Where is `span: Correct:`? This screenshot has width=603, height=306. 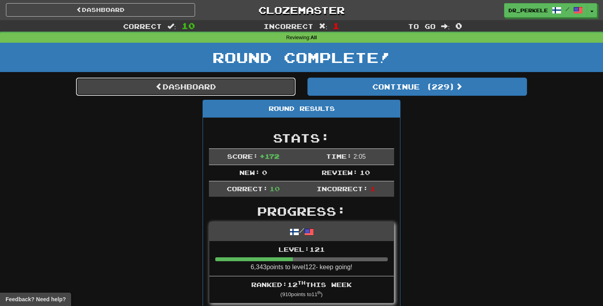 span: Correct: is located at coordinates (247, 188).